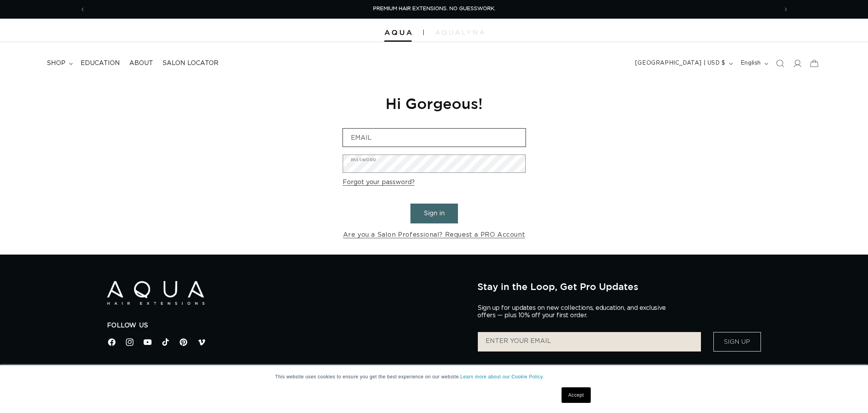  What do you see at coordinates (100, 63) in the screenshot?
I see `span: Education` at bounding box center [100, 63].